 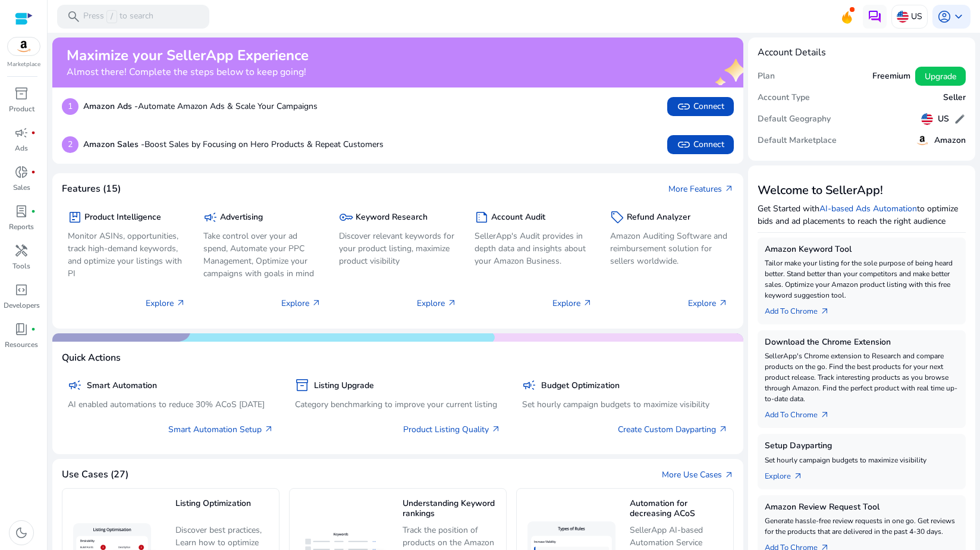 What do you see at coordinates (262, 254) in the screenshot?
I see `p: Take control over your ad spend, Automate your PPC Management, Optimize your campaigns with goals...` at bounding box center [262, 254].